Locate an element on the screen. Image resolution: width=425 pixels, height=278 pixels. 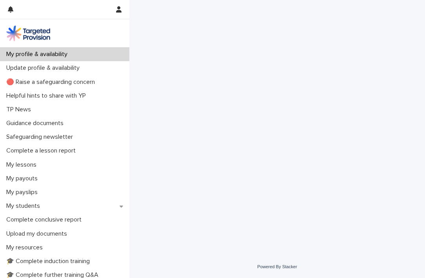
p: Complete conclusive report is located at coordinates (45, 219).